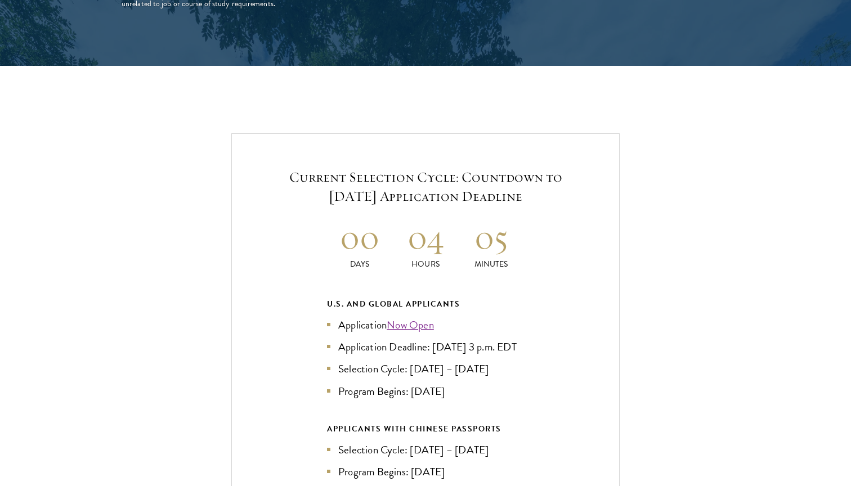  I want to click on p: Days, so click(360, 264).